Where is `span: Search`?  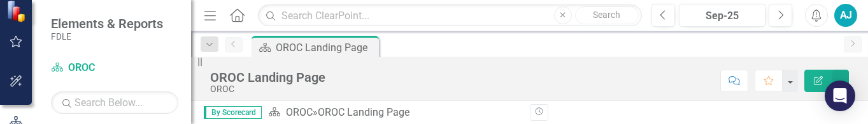 span: Search is located at coordinates (606, 15).